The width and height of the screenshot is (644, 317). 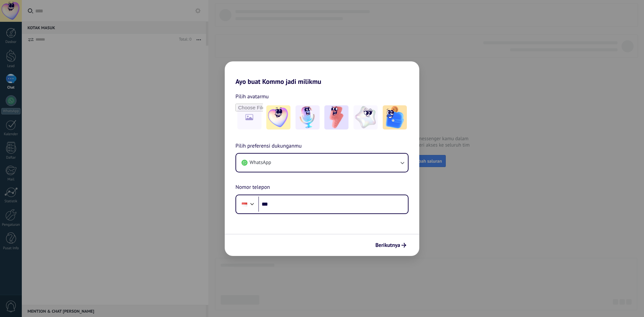 What do you see at coordinates (322, 163) in the screenshot?
I see `button: WhatsApp` at bounding box center [322, 163].